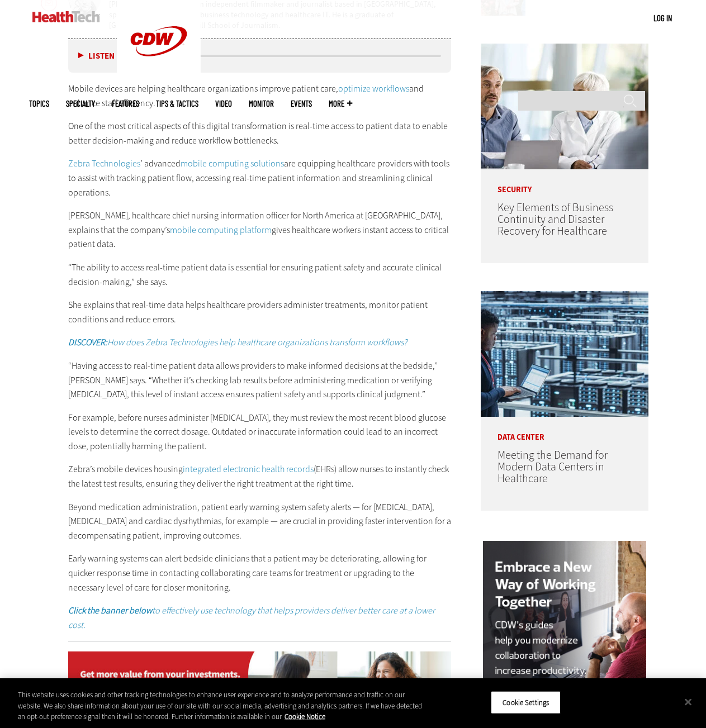 Image resolution: width=706 pixels, height=728 pixels. I want to click on em: How does Zebra Technologies help healthcare organizations transform workflows?, so click(238, 342).